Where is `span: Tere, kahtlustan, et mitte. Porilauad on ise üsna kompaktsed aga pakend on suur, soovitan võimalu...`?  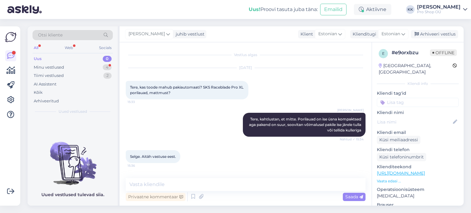 span: Tere, kahtlustan, et mitte. Porilauad on ise üsna kompaktsed aga pakend on suur, soovitan võimalu... is located at coordinates (305, 124).